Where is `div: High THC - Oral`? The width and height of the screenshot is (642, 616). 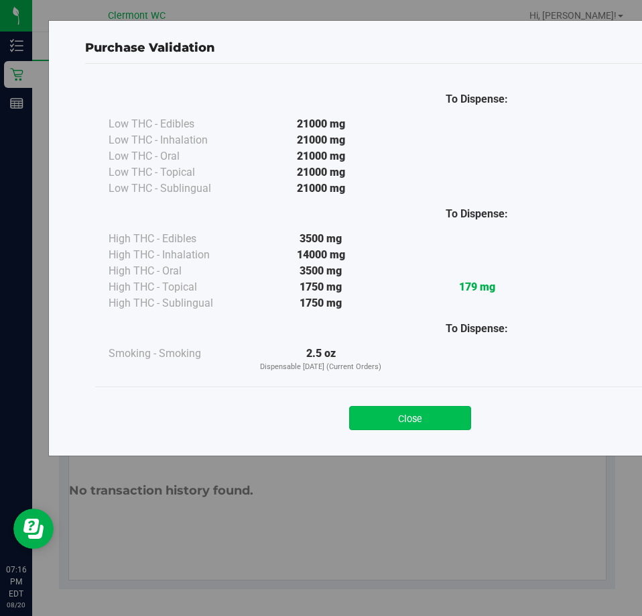 div: High THC - Oral is located at coordinates (176, 271).